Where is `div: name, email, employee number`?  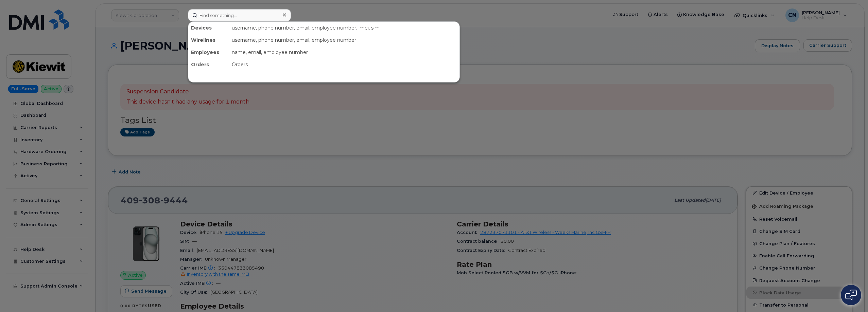
div: name, email, employee number is located at coordinates (344, 52).